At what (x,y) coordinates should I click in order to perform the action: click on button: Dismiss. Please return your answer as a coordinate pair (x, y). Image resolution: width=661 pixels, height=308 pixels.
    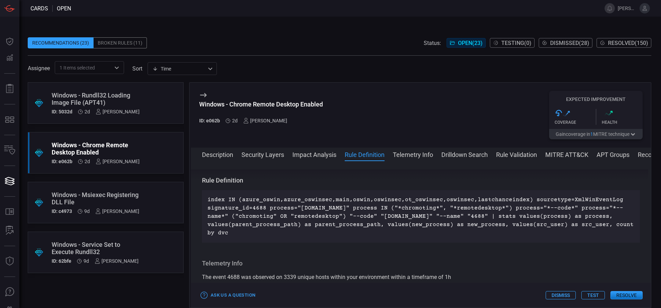
    Looking at the image, I should click on (560, 296).